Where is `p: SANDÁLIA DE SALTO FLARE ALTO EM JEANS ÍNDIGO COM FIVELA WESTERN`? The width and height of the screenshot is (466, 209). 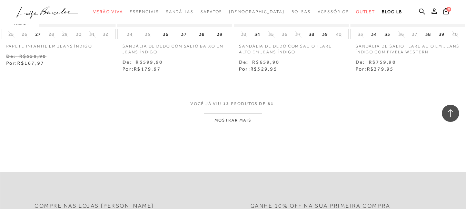
p: SANDÁLIA DE SALTO FLARE ALTO EM JEANS ÍNDIGO COM FIVELA WESTERN is located at coordinates (408, 47).